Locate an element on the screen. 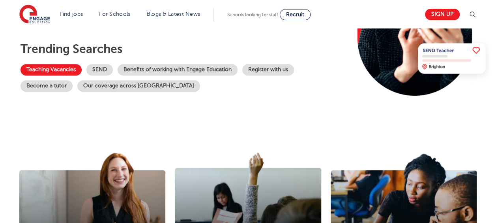  a: Teaching Vacancies is located at coordinates (51, 69).